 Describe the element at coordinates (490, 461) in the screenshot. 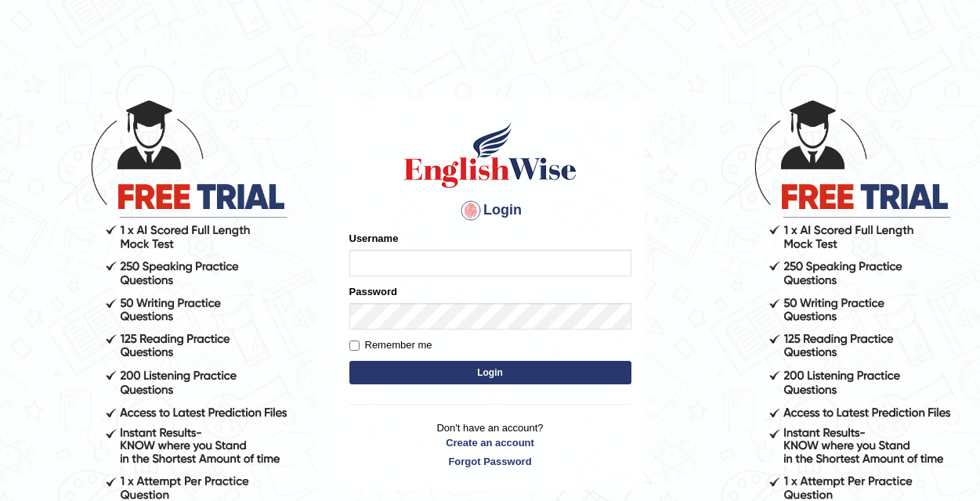

I see `a: Forgot Password` at that location.